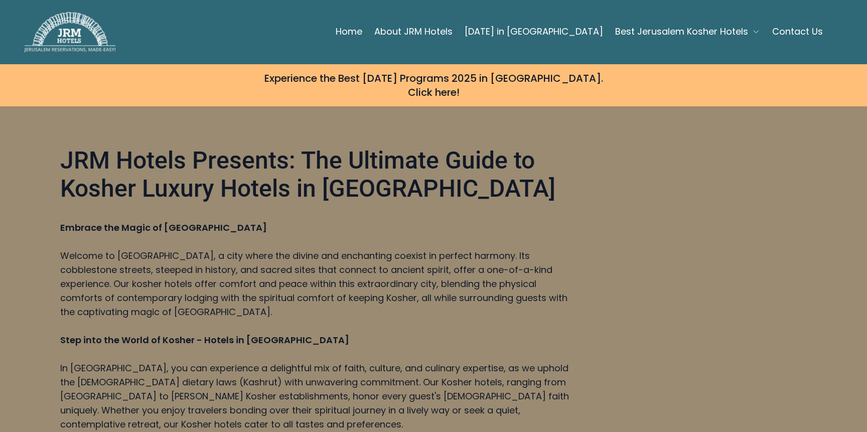 This screenshot has width=867, height=432. I want to click on a: Home, so click(349, 32).